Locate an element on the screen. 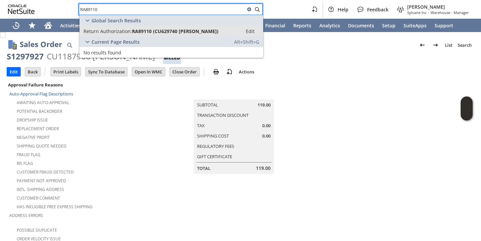  a: Negative Profit is located at coordinates (33, 137).